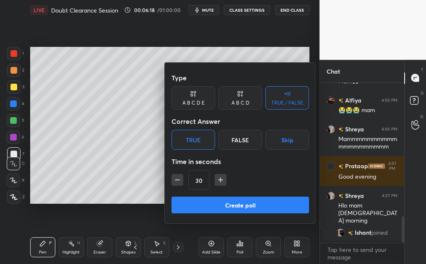 This screenshot has height=264, width=426. I want to click on div: TRUE / FALSE, so click(287, 103).